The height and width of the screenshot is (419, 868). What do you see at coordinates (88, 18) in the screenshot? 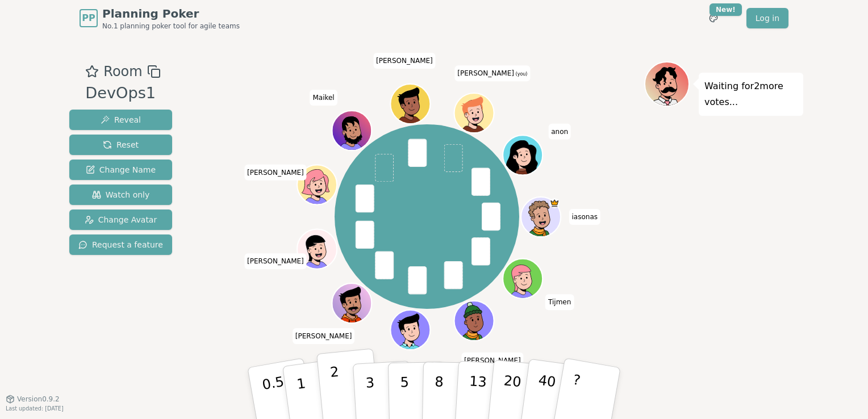
I see `span: PP` at bounding box center [88, 18].